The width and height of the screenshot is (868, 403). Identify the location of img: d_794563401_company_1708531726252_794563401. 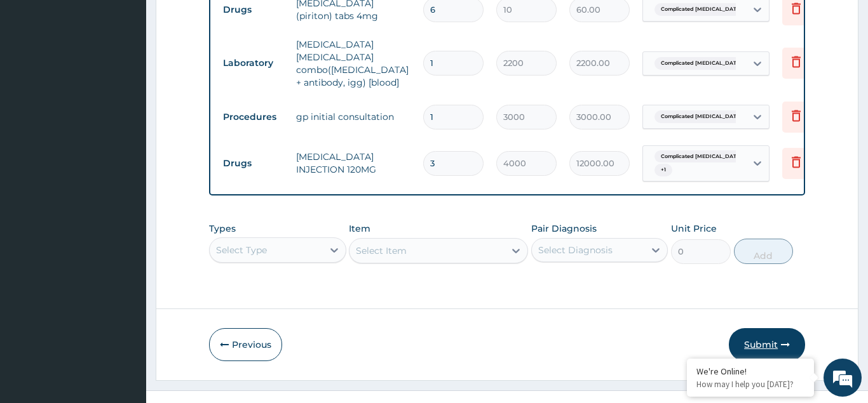
(38, 79).